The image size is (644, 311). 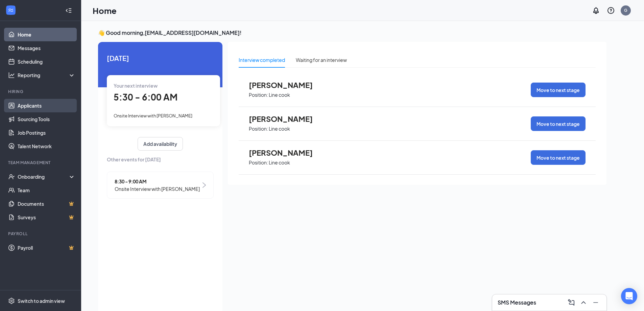 What do you see at coordinates (41, 233) in the screenshot?
I see `div: Payroll` at bounding box center [41, 233].